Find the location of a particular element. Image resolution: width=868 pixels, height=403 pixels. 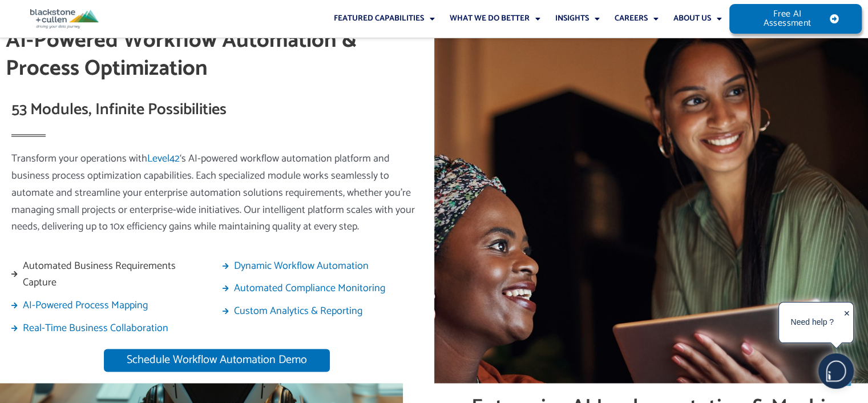

a: Custom Analytics & Reporting is located at coordinates (323, 311).